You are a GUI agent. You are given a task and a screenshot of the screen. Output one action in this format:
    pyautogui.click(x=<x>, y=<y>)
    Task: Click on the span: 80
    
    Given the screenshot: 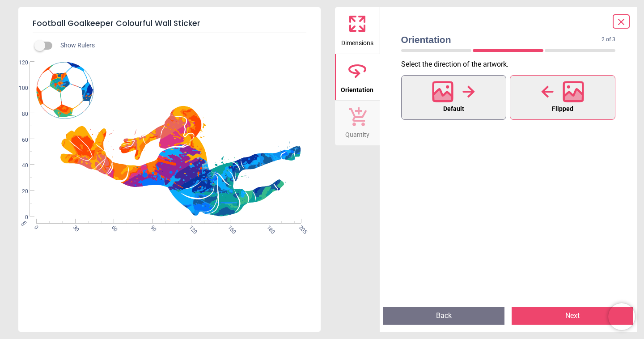 What is the action you would take?
    pyautogui.click(x=19, y=114)
    